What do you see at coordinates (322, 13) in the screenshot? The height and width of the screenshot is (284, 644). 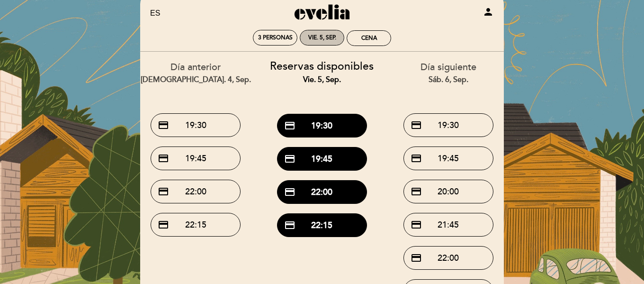 I see `a: Evelia` at bounding box center [322, 13].